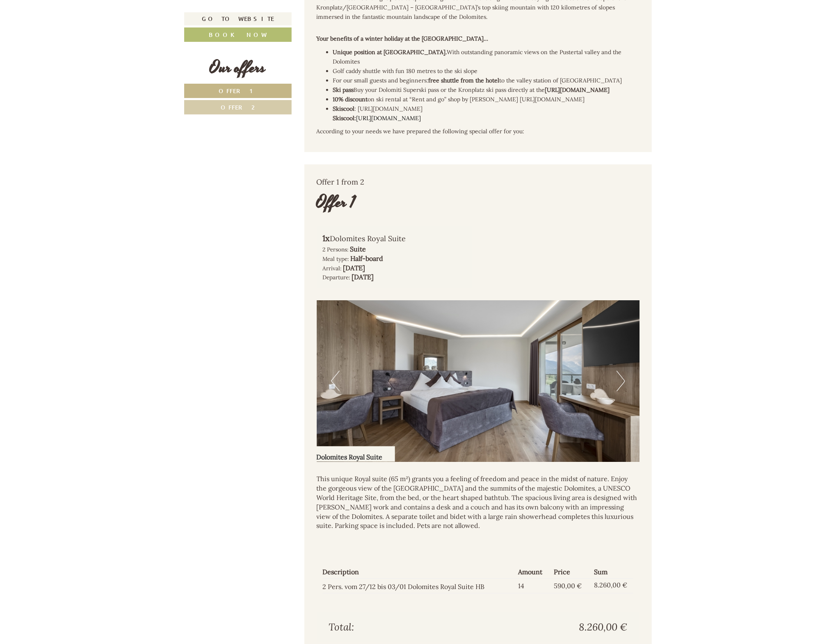 The width and height of the screenshot is (836, 644). Describe the element at coordinates (479, 503) in the screenshot. I see `p: This unique Royal suite (65 m²) grants you a feeling of freedom and peace in the midst of nature....` at that location.